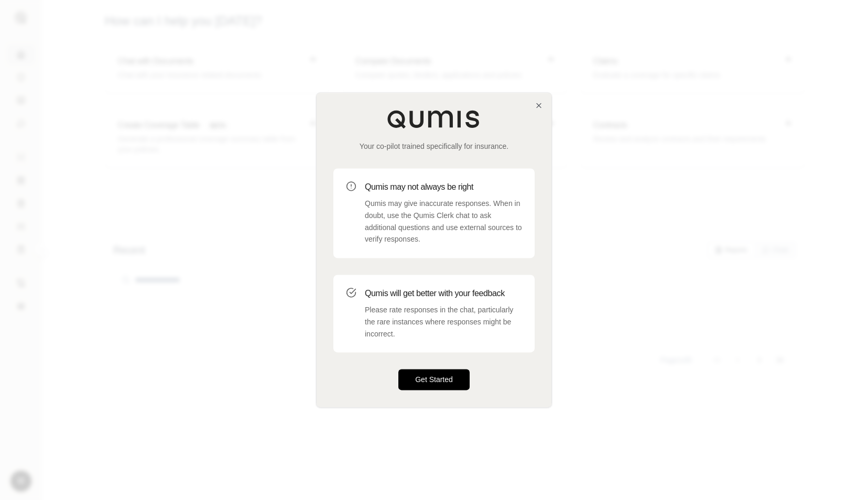 The height and width of the screenshot is (500, 868). I want to click on p: Your co-pilot trained specifically for insurance., so click(434, 147).